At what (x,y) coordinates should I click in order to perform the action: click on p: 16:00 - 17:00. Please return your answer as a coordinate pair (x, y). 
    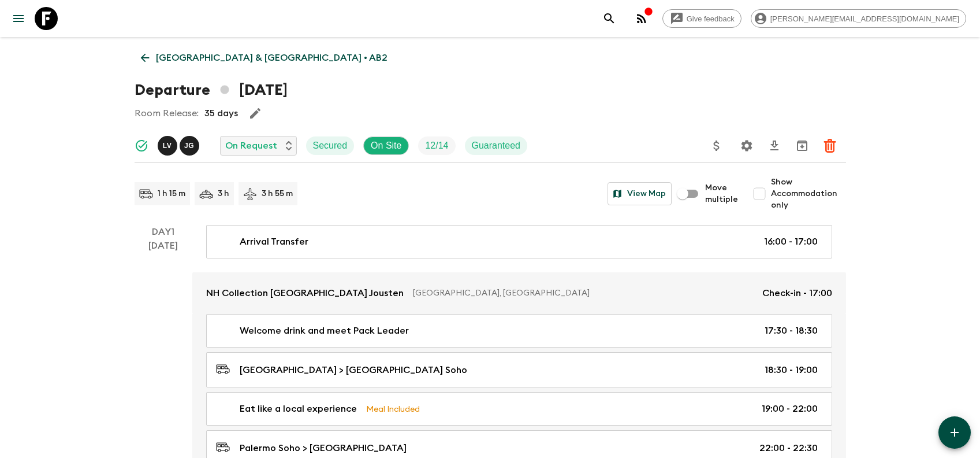
    Looking at the image, I should click on (790, 241).